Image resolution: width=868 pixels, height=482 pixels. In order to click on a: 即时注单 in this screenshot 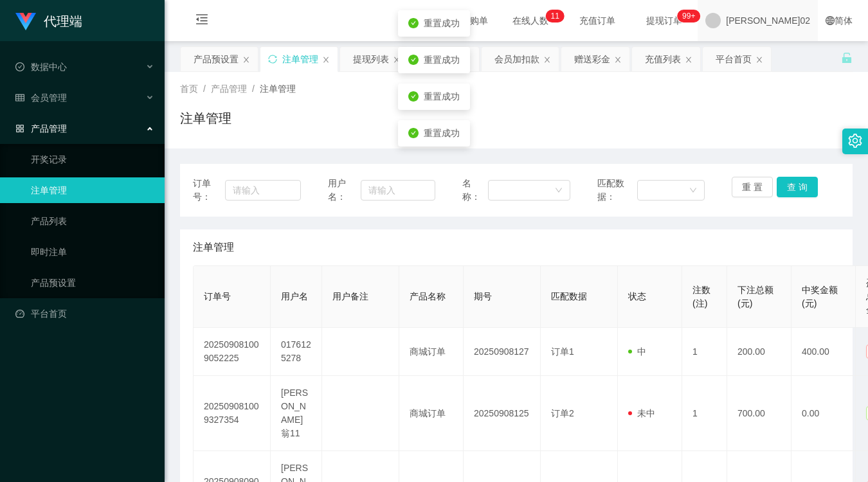, I will do `click(92, 252)`.